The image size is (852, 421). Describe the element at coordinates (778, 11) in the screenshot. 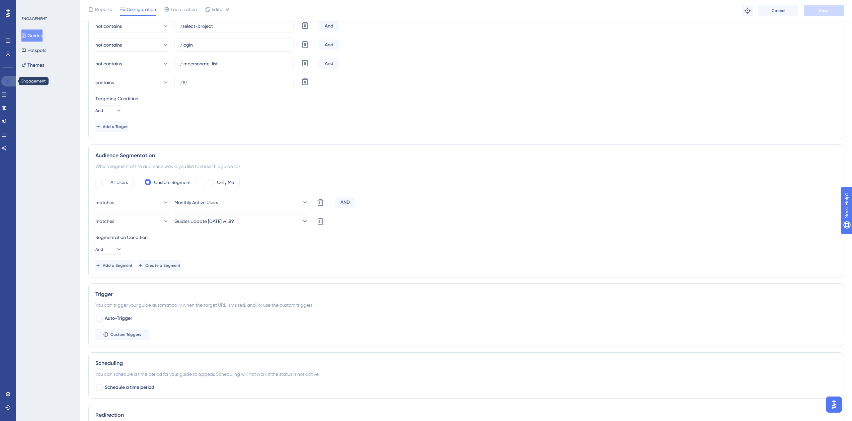

I see `span: Cancel` at that location.